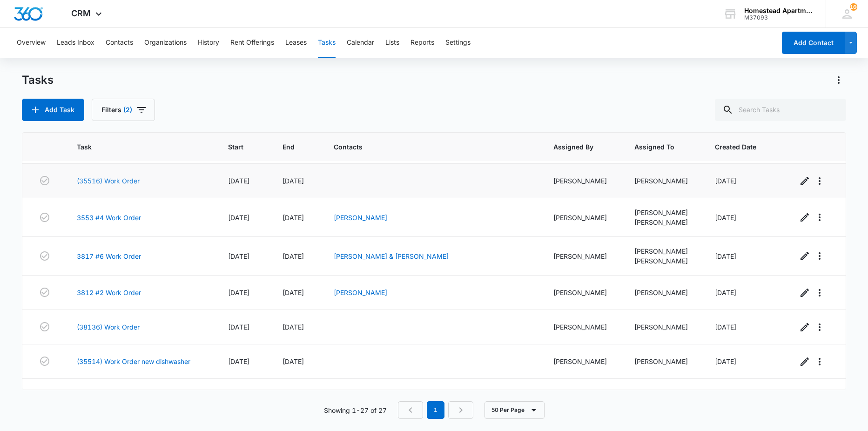 The height and width of the screenshot is (431, 868). What do you see at coordinates (738, 146) in the screenshot?
I see `span: Created Date` at bounding box center [738, 146].